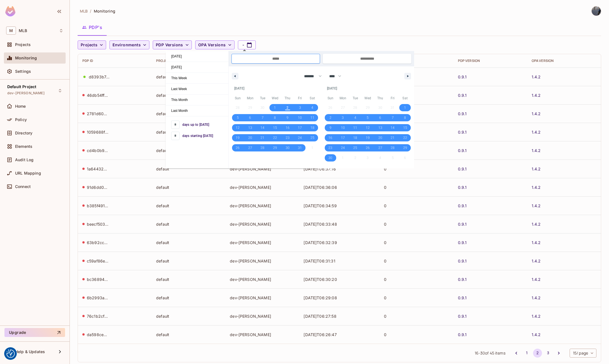  Describe the element at coordinates (98, 316) in the screenshot. I see `div: 76c1b2cf-de06-4e6a-9fbe-ca42a4722f93` at that location.